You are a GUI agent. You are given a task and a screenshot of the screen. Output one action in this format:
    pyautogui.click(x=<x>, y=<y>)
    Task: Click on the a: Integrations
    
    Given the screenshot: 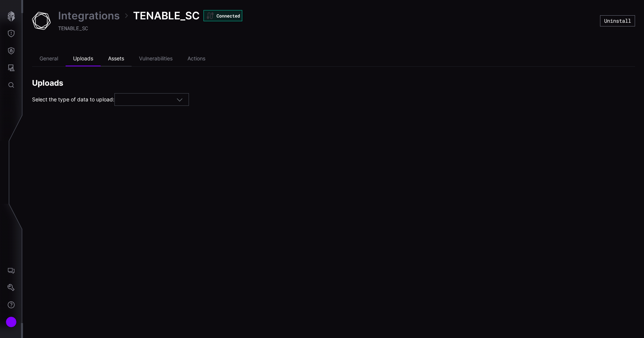 What is the action you would take?
    pyautogui.click(x=89, y=16)
    